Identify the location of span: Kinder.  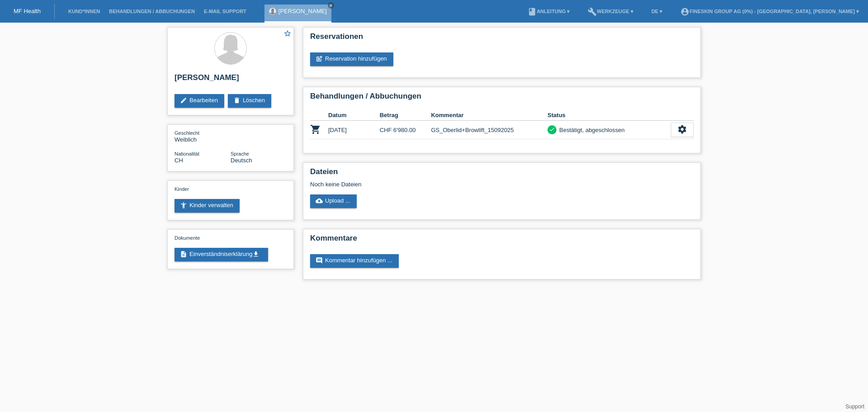
(182, 189).